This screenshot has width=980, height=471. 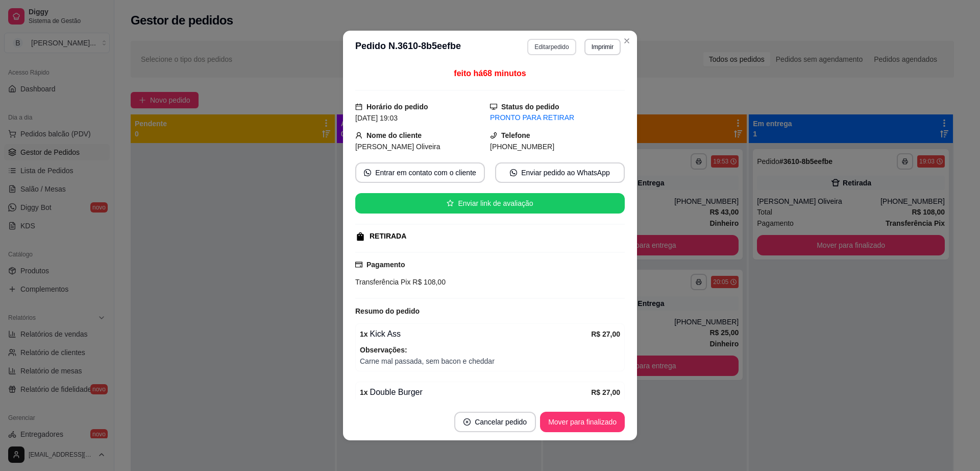 I want to click on span: phone, so click(x=494, y=136).